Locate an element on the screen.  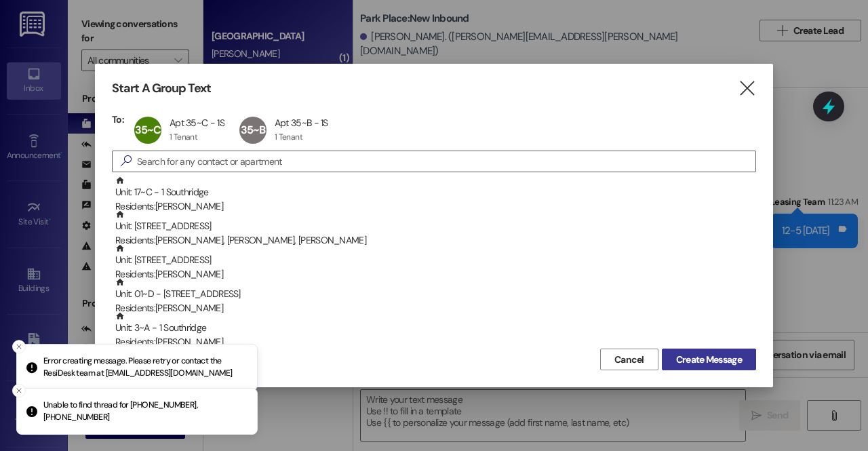
div: Apt 35~B - 1S is located at coordinates (301, 123).